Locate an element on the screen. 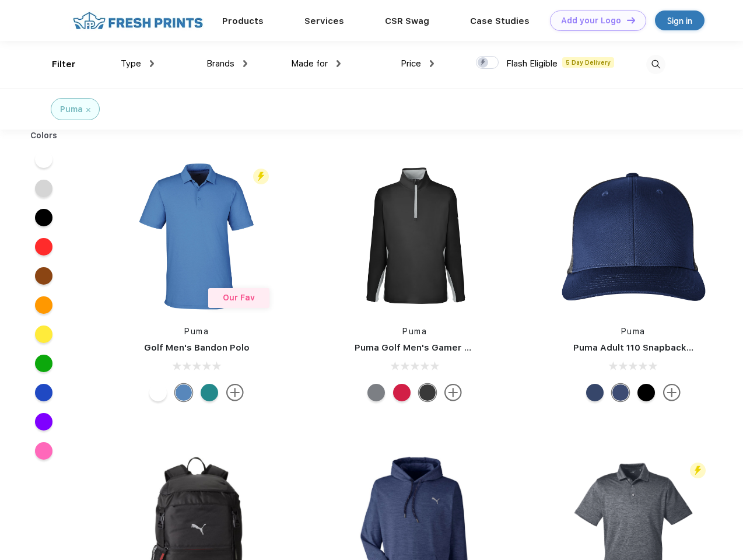 The width and height of the screenshot is (743, 560). a: CSR Swag is located at coordinates (407, 21).